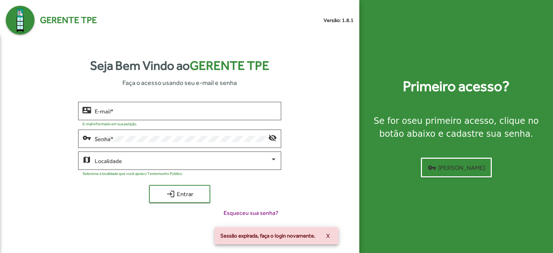 This screenshot has height=253, width=553. I want to click on strong: Seja Bem Vindo ao, so click(180, 66).